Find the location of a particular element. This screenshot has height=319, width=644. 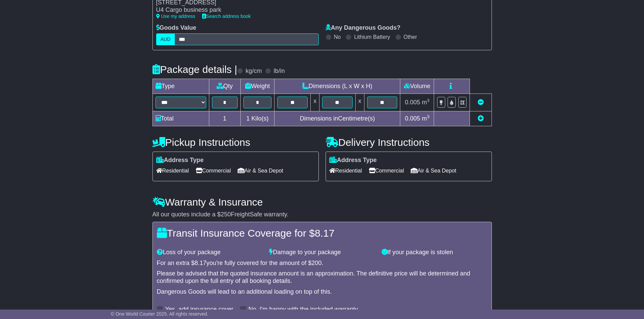

label: No is located at coordinates (337, 37).